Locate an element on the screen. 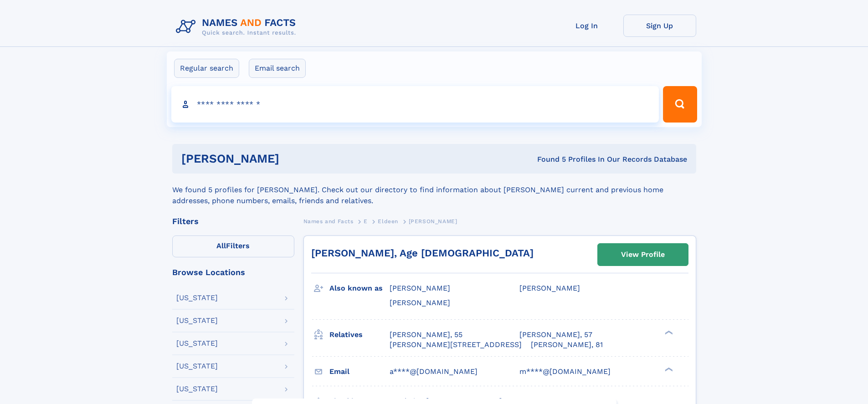  a: Eldeen is located at coordinates (388, 221).